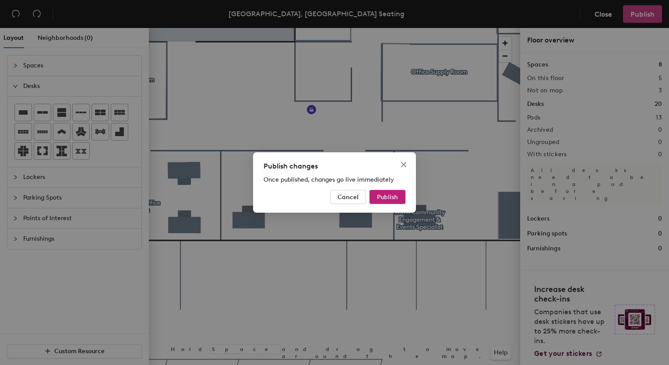  What do you see at coordinates (348, 197) in the screenshot?
I see `span: Cancel` at bounding box center [348, 197].